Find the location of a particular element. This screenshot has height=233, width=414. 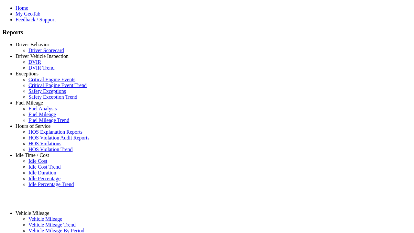

a: Driver Behavior is located at coordinates (32, 44).